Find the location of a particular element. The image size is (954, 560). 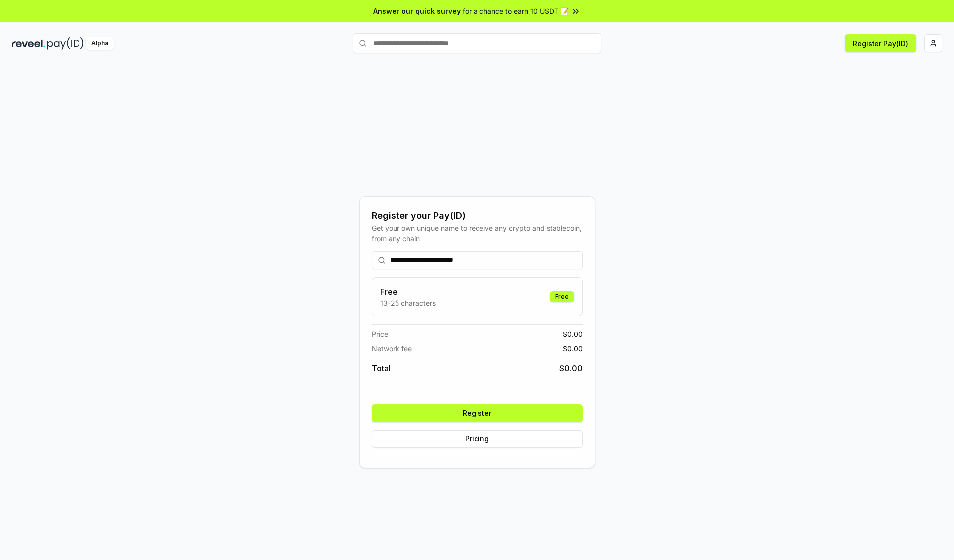

p: 13-25 characters is located at coordinates (407, 303).